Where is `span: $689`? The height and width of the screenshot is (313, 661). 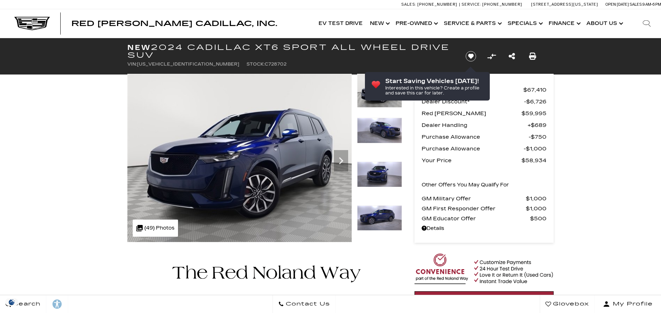
span: $689 is located at coordinates (537, 125).